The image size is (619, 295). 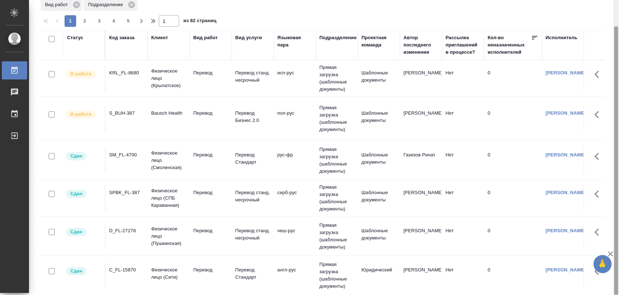 I want to click on button: 3, so click(x=99, y=21).